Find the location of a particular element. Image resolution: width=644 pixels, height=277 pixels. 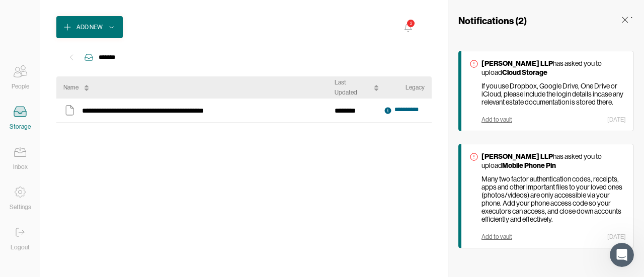

strong: Mobile Phone Pin is located at coordinates (528, 165).